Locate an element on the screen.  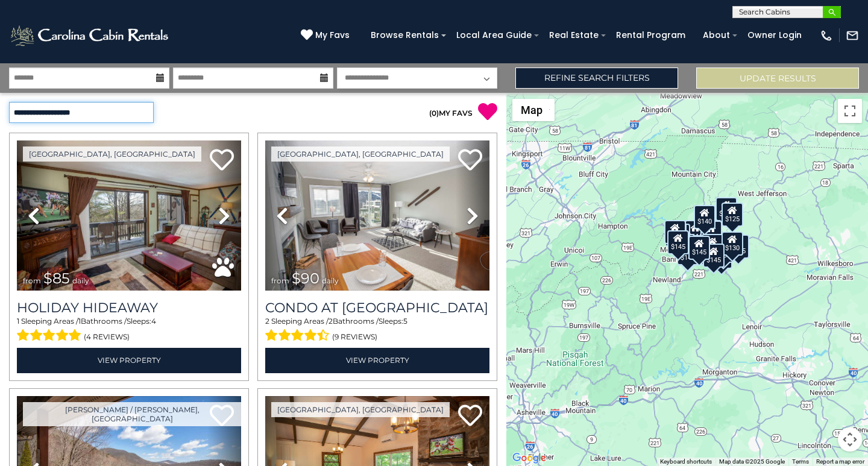
div: $130 is located at coordinates (732, 244).